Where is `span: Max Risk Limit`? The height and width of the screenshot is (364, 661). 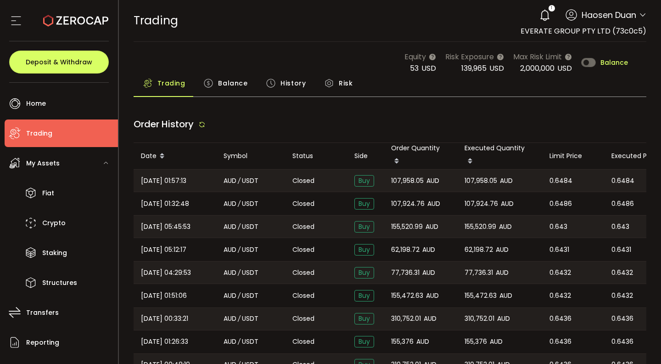
span: Max Risk Limit is located at coordinates (538, 56).